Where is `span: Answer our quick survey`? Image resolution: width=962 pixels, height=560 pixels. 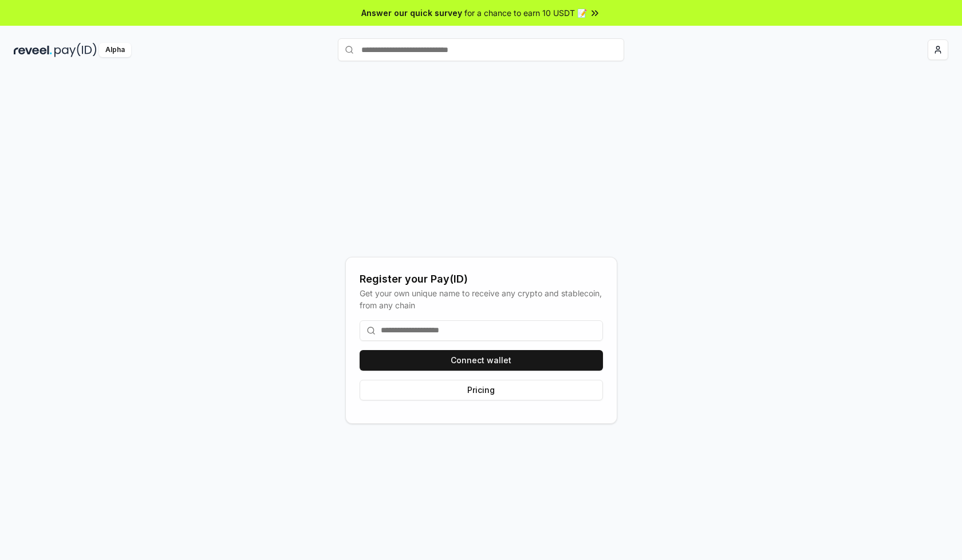
span: Answer our quick survey is located at coordinates (411, 13).